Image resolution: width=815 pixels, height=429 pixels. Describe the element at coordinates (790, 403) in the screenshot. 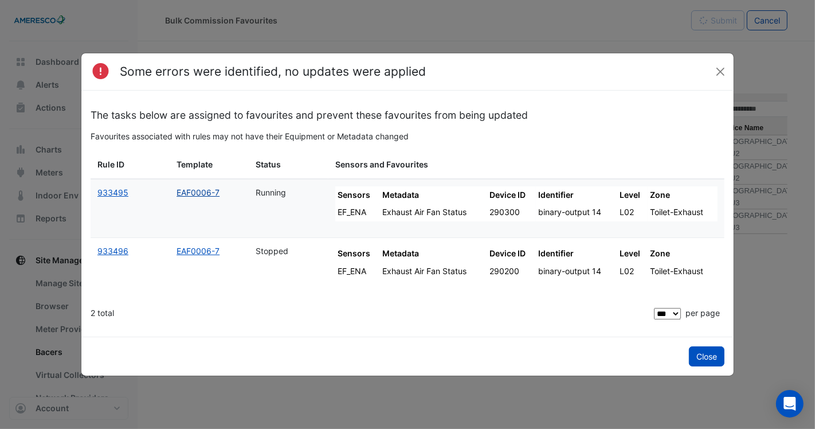

I see `div: Open Intercom Messenger` at that location.